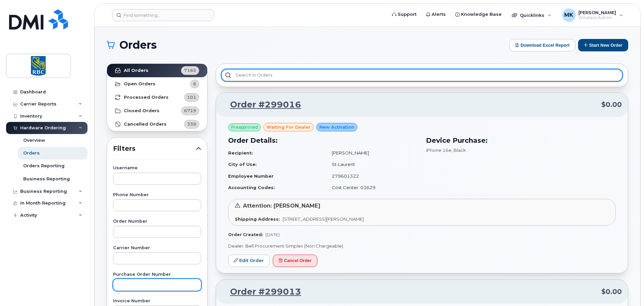 This screenshot has width=644, height=306. I want to click on button: Start New Order, so click(603, 45).